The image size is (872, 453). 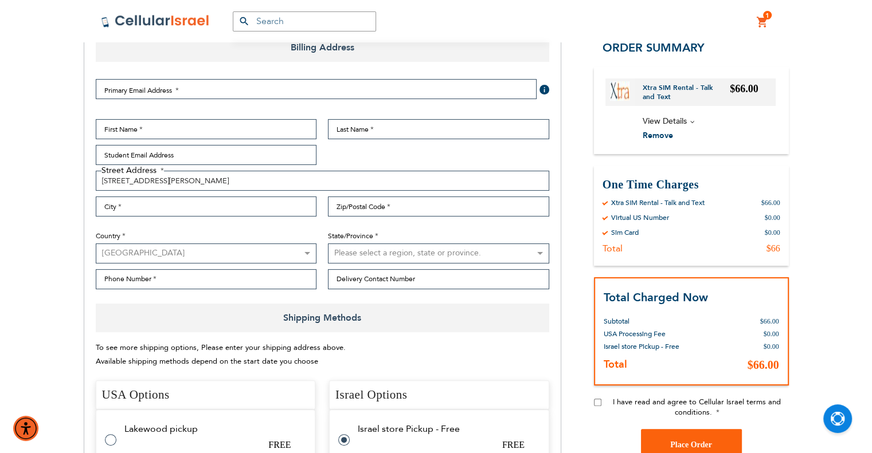 What do you see at coordinates (641, 347) in the screenshot?
I see `span: Israel store Pickup - Free` at bounding box center [641, 347].